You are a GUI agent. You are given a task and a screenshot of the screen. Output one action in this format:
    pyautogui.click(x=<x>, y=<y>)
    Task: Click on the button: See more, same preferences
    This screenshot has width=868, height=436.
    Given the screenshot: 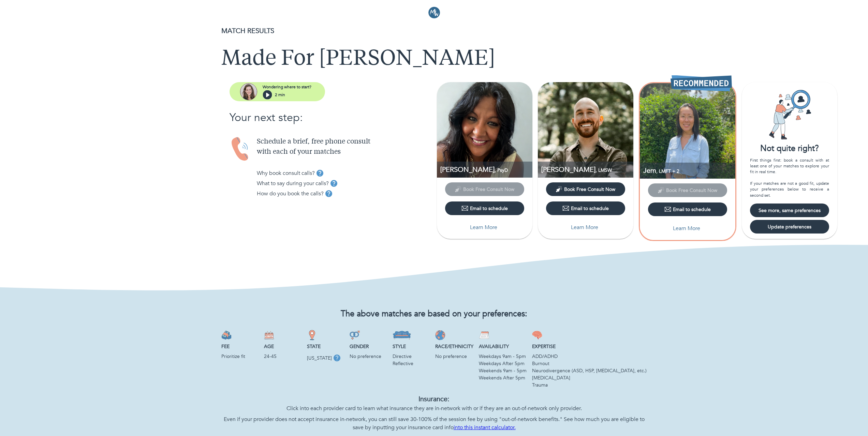 What is the action you would take?
    pyautogui.click(x=789, y=210)
    